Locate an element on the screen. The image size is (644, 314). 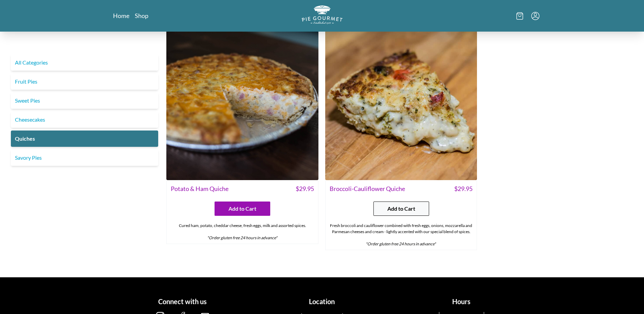
a: Potato & Ham Quiche is located at coordinates (242, 104).